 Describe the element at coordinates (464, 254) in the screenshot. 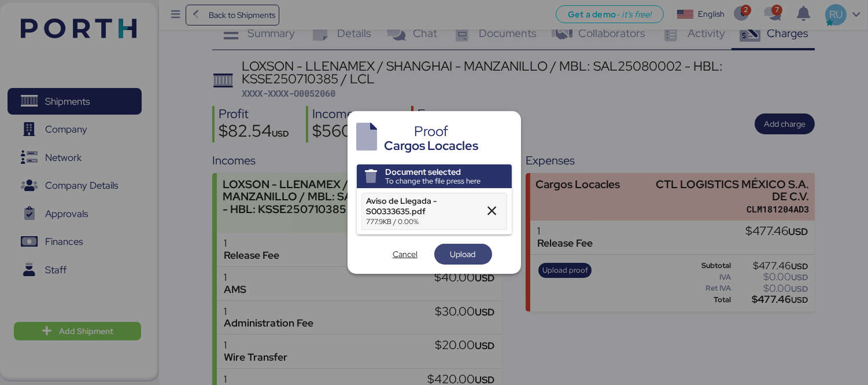

I see `span: Upload` at that location.